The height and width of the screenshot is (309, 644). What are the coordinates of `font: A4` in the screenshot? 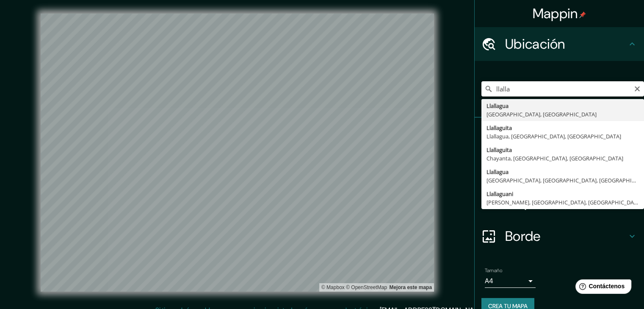 It's located at (489, 281).